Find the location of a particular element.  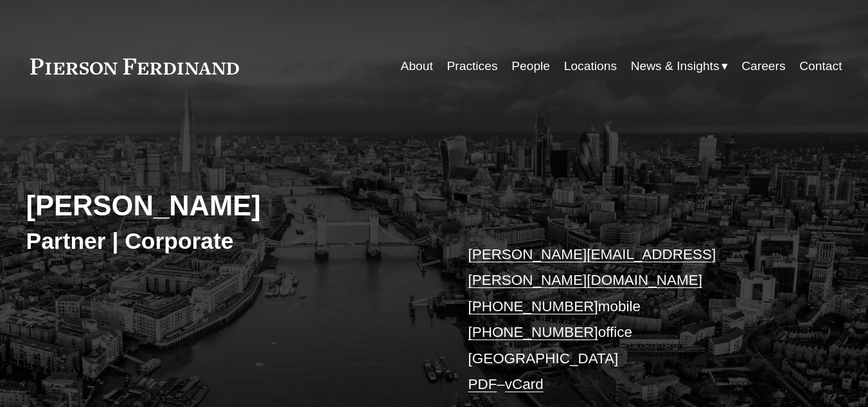

span: News & Insights is located at coordinates (676, 67).